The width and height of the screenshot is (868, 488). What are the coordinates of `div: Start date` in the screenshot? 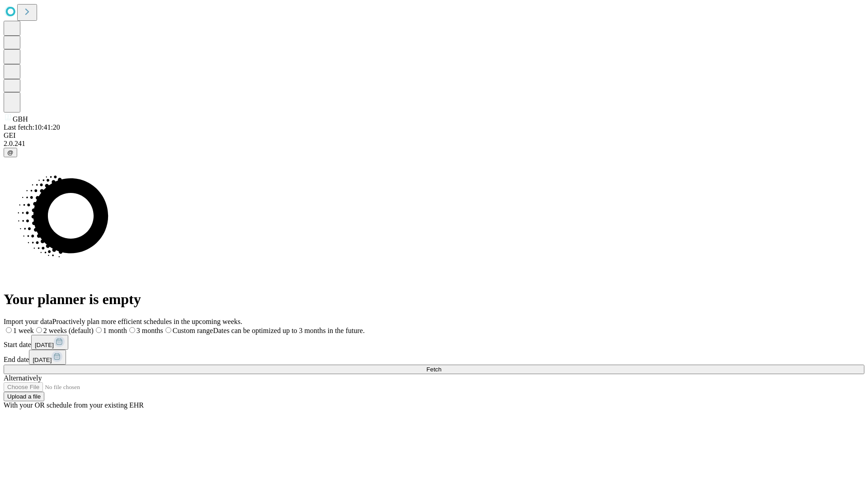 It's located at (434, 343).